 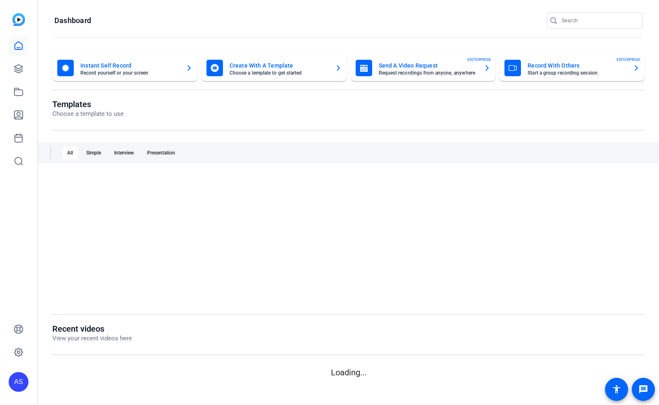 What do you see at coordinates (130, 73) in the screenshot?
I see `mat-card-subtitle: Record yourself or your screen` at bounding box center [130, 73].